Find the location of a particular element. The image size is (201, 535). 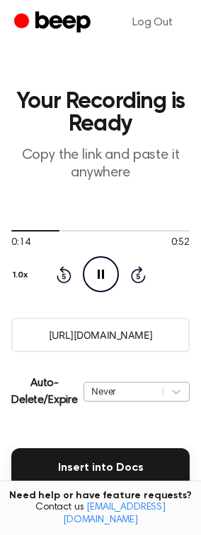

button: Insert into Docs is located at coordinates (100, 468).